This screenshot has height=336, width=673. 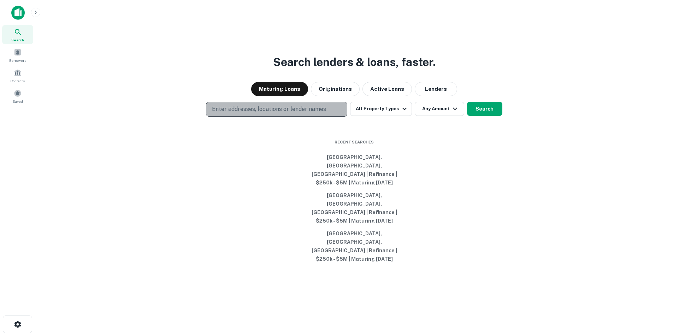 I want to click on div: Search, so click(x=18, y=35).